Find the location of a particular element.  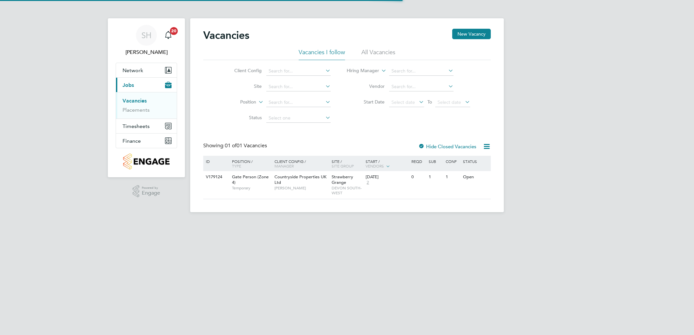

li: Vacancies I follow is located at coordinates (322, 54).